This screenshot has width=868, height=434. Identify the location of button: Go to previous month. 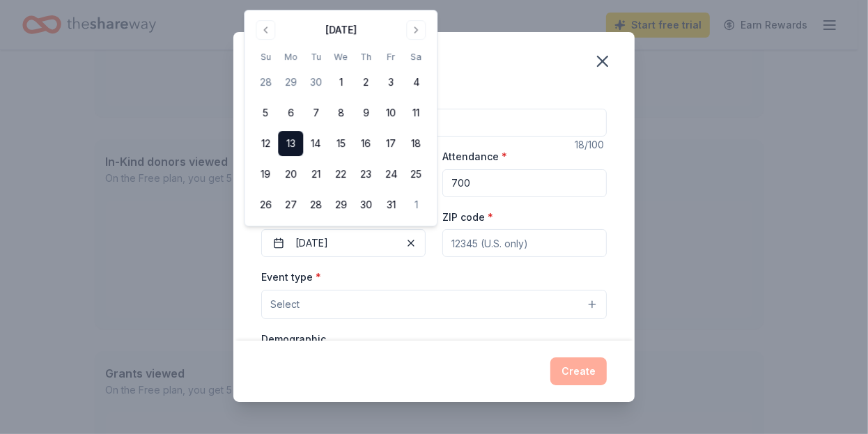
(265, 30).